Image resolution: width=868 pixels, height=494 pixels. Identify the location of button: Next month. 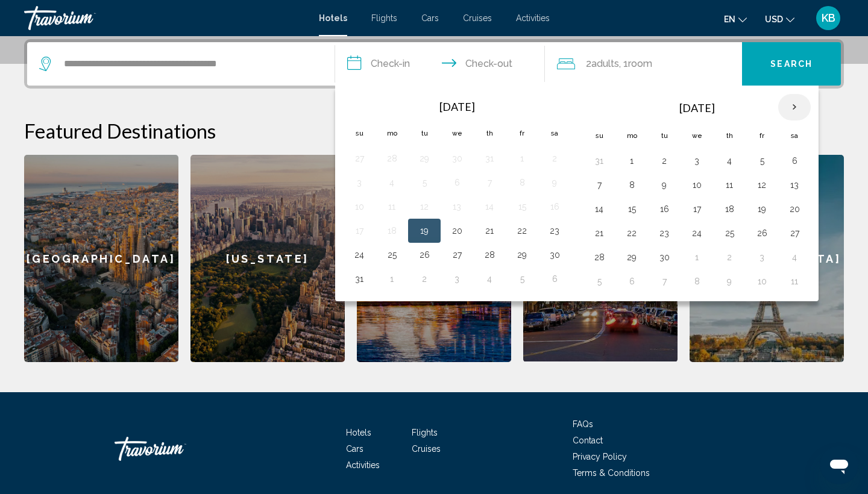
(794, 107).